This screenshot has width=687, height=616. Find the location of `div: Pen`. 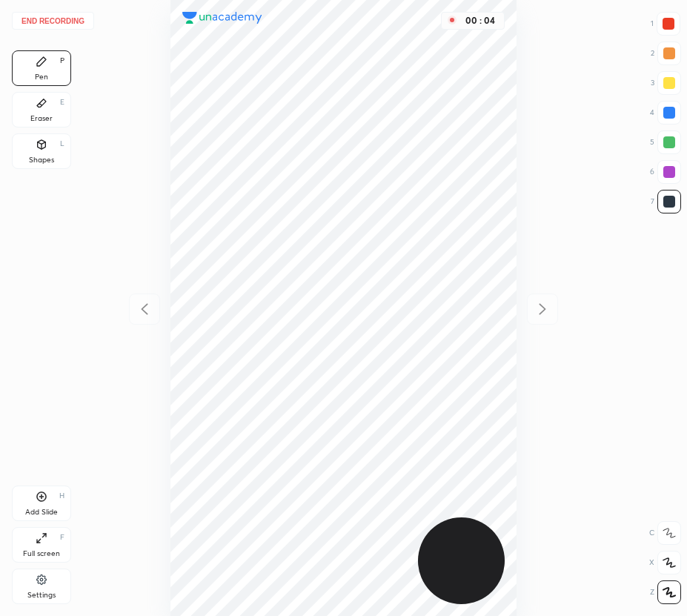

div: Pen is located at coordinates (42, 77).